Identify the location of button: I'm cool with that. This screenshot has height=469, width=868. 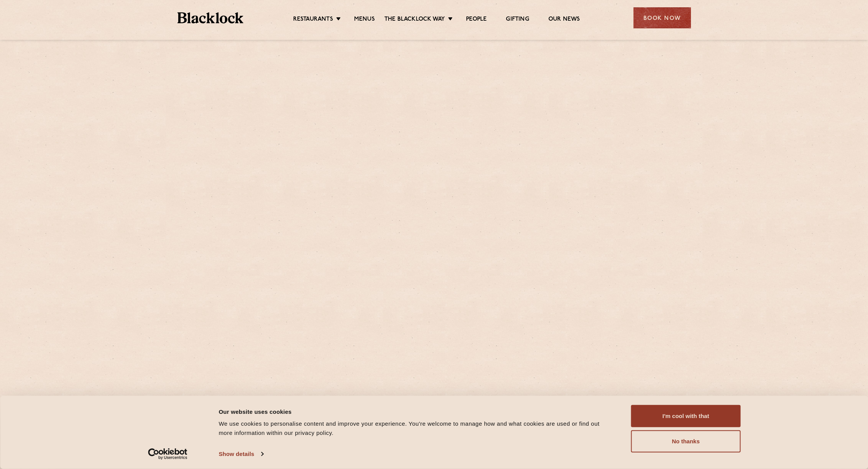
(686, 416).